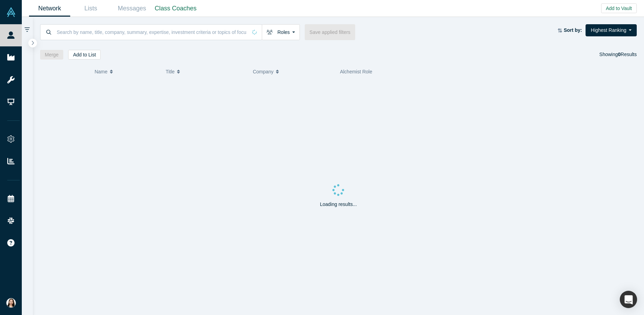 The width and height of the screenshot is (644, 315). What do you see at coordinates (131, 8) in the screenshot?
I see `a: Messages` at bounding box center [131, 8].